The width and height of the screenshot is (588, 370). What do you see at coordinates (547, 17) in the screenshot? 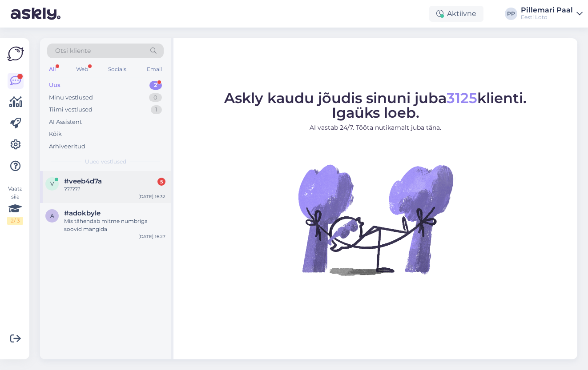
I see `div: Eesti Loto` at bounding box center [547, 17].